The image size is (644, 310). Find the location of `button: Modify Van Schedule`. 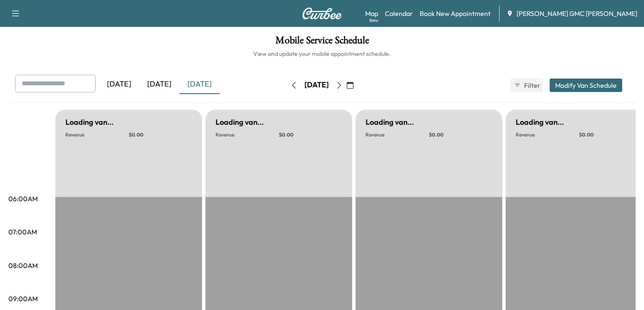

button: Modify Van Schedule is located at coordinates (586, 85).